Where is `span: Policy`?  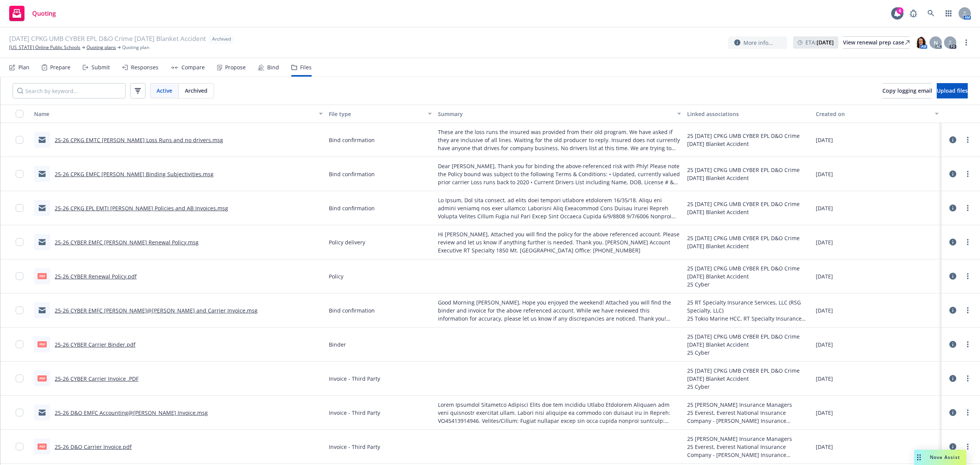 span: Policy is located at coordinates (336, 276).